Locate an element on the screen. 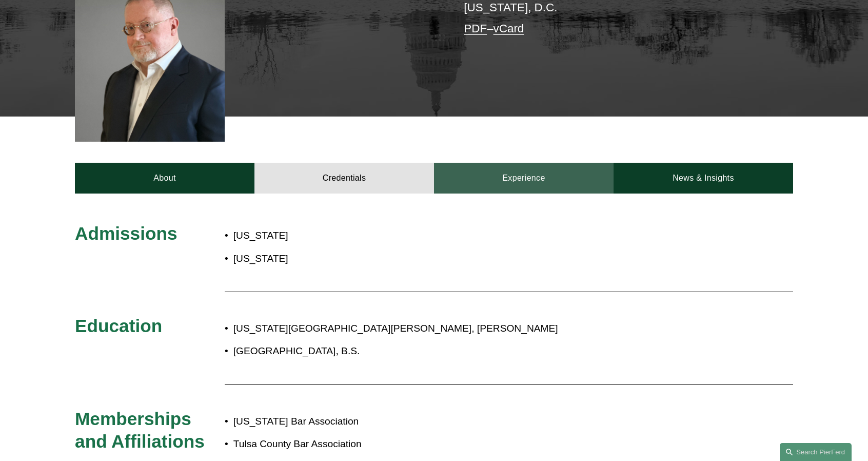  a: Experience is located at coordinates (524, 178).